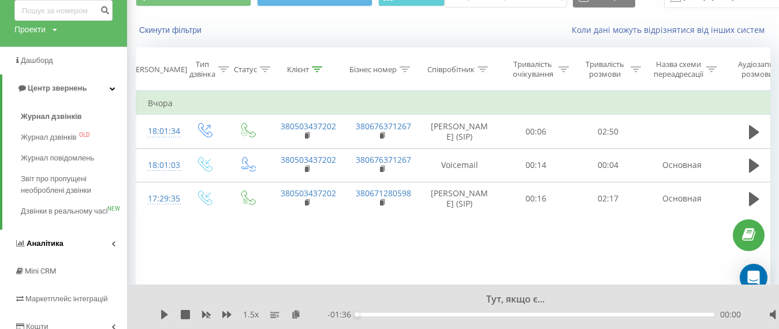 The height and width of the screenshot is (329, 779). I want to click on span: - 01:36, so click(342, 315).